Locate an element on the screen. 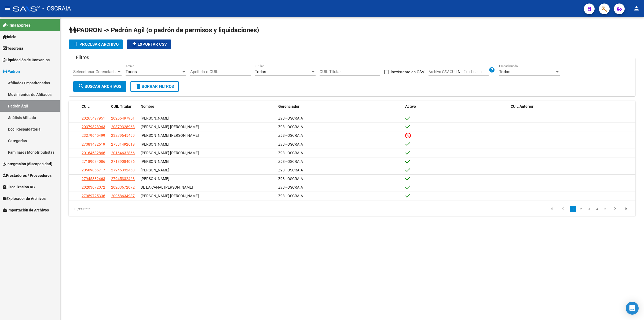 This screenshot has width=644, height=320. mat-icon: person is located at coordinates (636, 9).